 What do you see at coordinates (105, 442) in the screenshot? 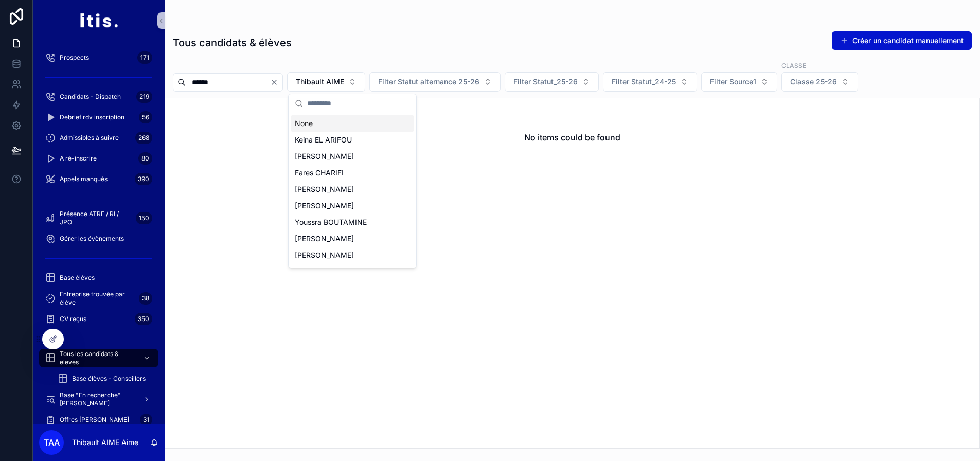
I see `p: Thibault AIME Aime` at bounding box center [105, 442].